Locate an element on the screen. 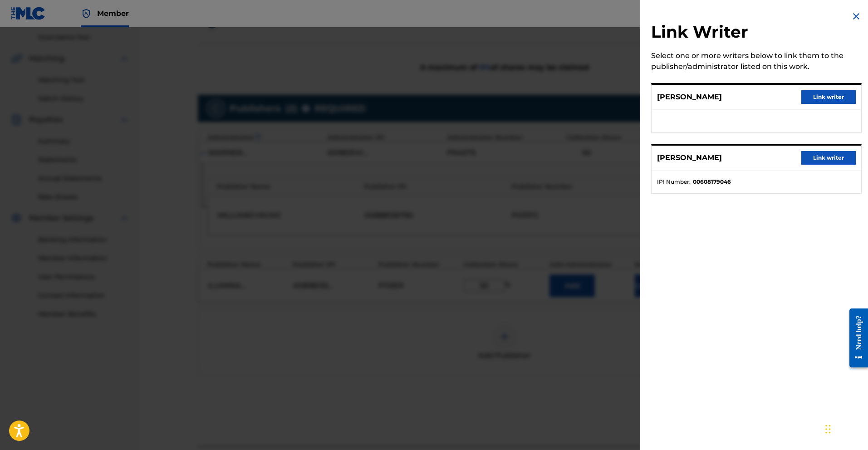 This screenshot has width=868, height=450. div: Arrastrar is located at coordinates (828, 429).